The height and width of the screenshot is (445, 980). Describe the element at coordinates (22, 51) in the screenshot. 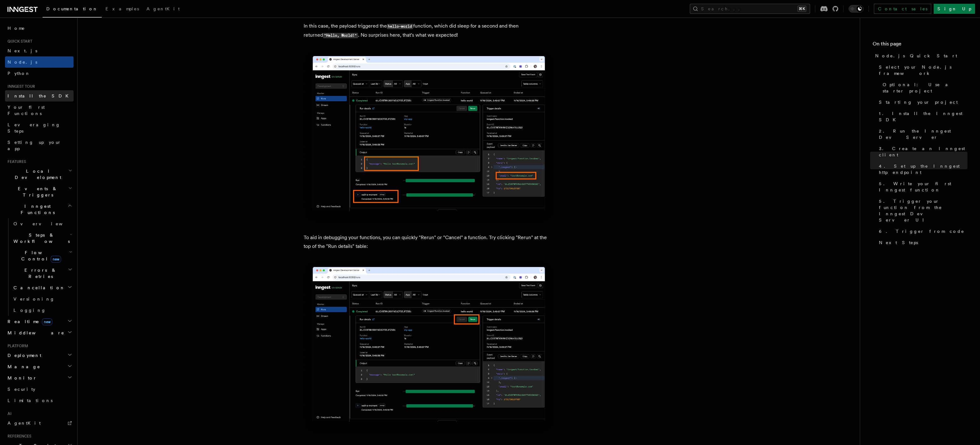

I see `span: Next.js` at that location.